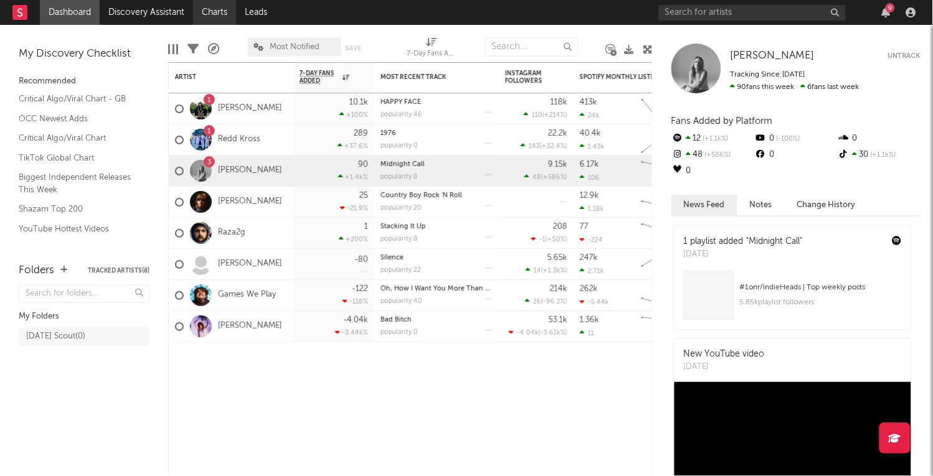 Image resolution: width=933 pixels, height=476 pixels. Describe the element at coordinates (592, 146) in the screenshot. I see `div: 1.43k` at that location.